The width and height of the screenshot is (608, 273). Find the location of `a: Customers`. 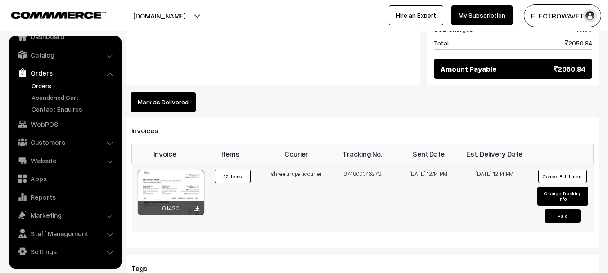

a: Customers is located at coordinates (65, 142).